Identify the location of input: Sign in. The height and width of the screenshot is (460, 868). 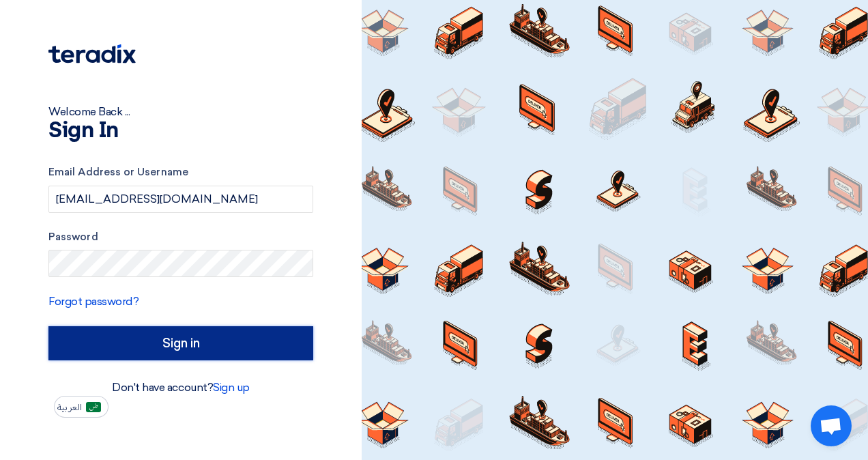
(181, 343).